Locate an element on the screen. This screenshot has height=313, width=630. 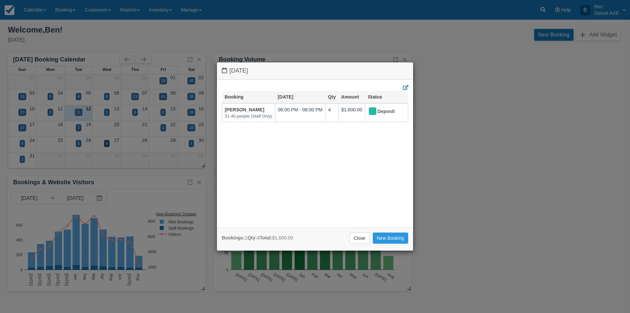
a: Amount is located at coordinates (350, 97).